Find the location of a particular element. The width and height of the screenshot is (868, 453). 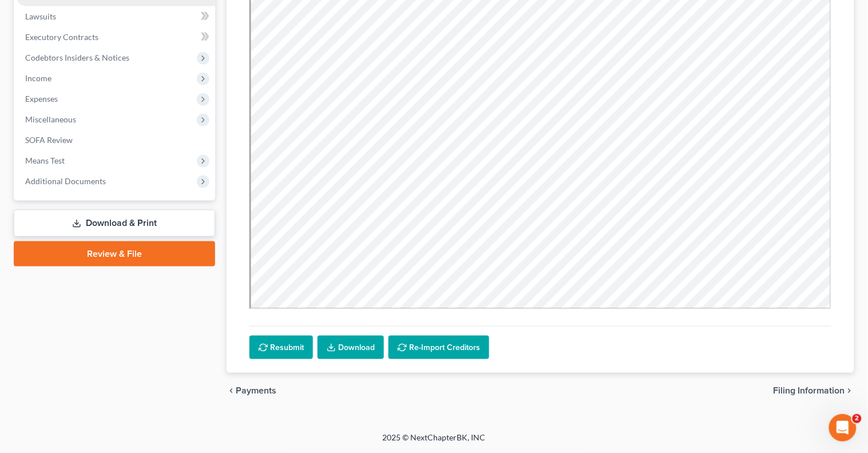

a: Executory Contracts is located at coordinates (115, 37).